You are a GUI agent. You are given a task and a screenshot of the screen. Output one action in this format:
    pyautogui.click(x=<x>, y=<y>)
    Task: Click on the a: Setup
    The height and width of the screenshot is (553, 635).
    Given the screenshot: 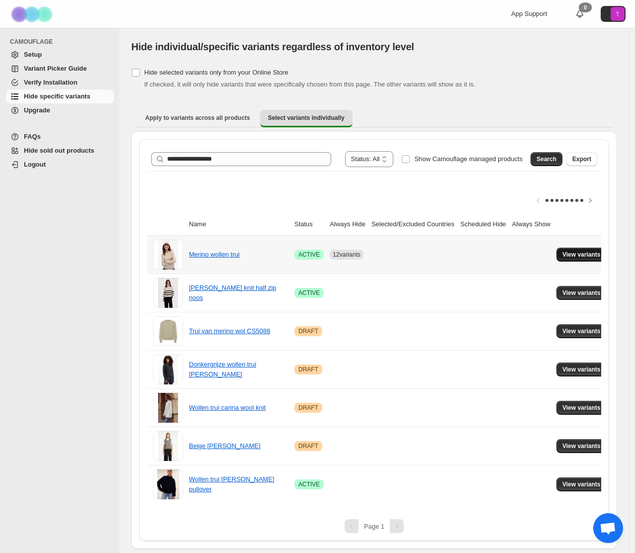 What is the action you would take?
    pyautogui.click(x=60, y=55)
    